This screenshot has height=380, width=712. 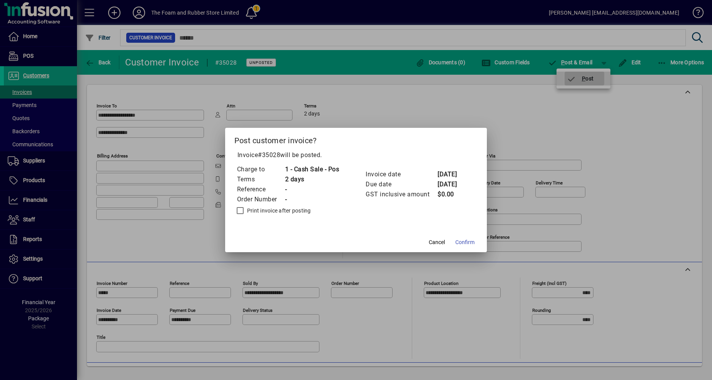 I want to click on button: Confirm, so click(x=465, y=242).